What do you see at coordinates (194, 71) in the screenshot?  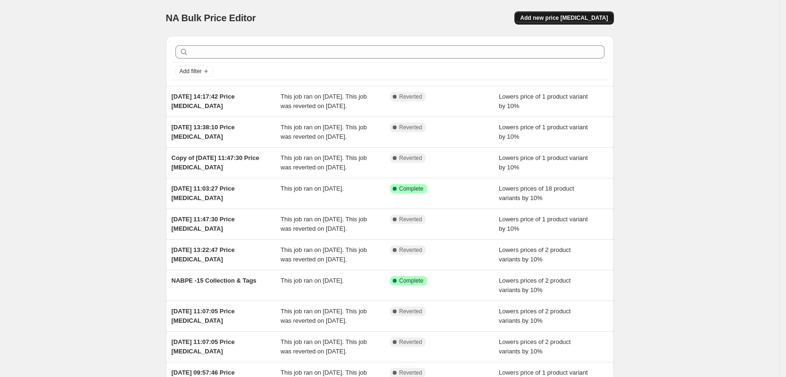 I see `button: Add filter` at bounding box center [194, 71].